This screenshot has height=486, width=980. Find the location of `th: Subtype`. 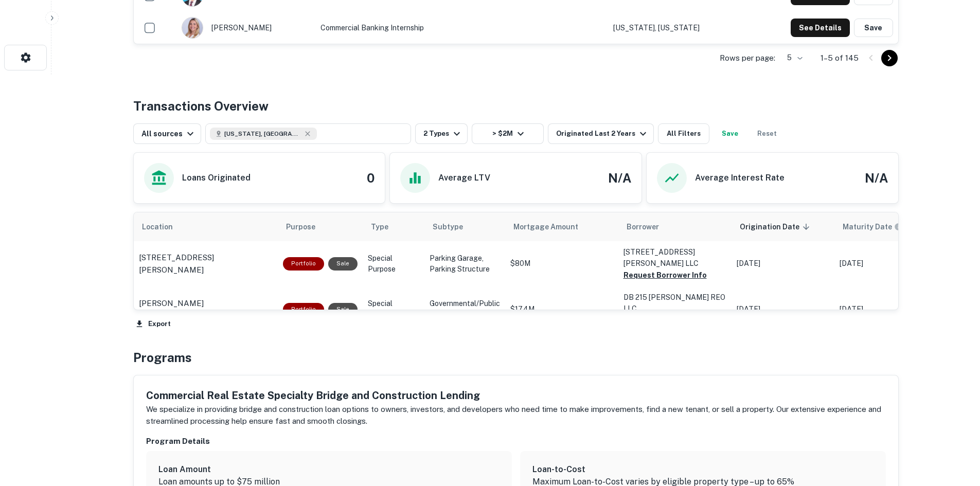

th: Subtype is located at coordinates (465, 227).